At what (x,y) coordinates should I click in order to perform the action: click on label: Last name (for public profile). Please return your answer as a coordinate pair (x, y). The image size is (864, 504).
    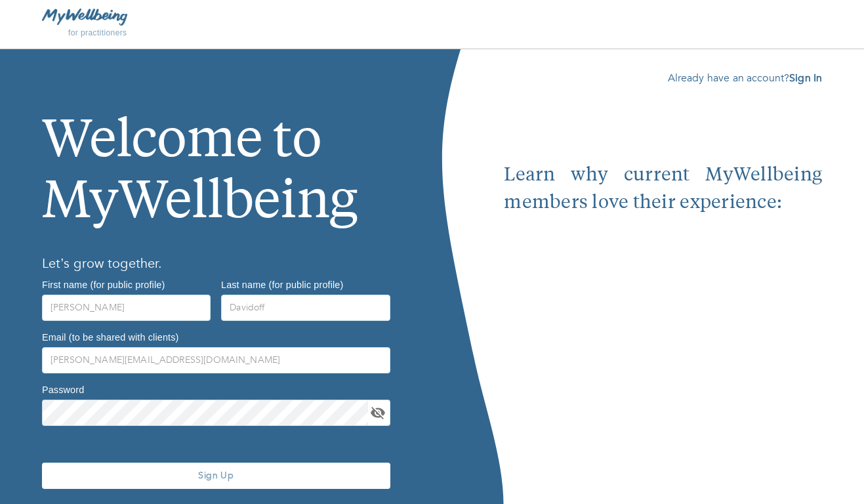
    Looking at the image, I should click on (282, 284).